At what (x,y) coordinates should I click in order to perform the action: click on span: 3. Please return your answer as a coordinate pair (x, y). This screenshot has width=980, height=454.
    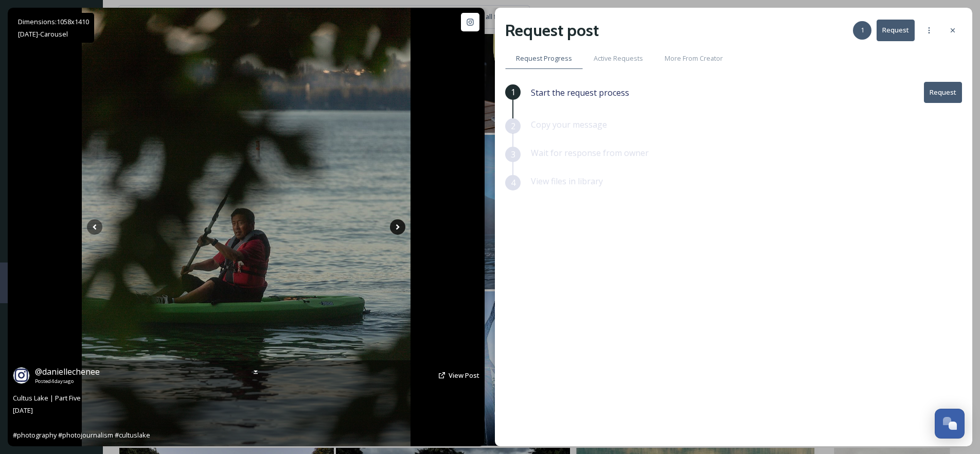
    Looking at the image, I should click on (513, 154).